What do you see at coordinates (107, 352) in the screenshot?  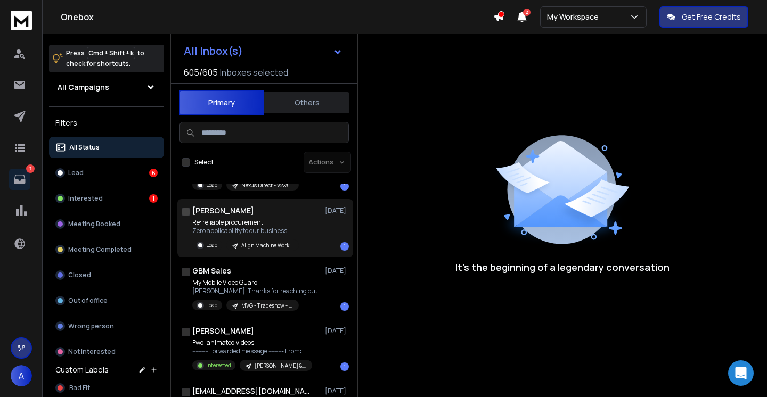 I see `button: Not Interested` at bounding box center [107, 352].